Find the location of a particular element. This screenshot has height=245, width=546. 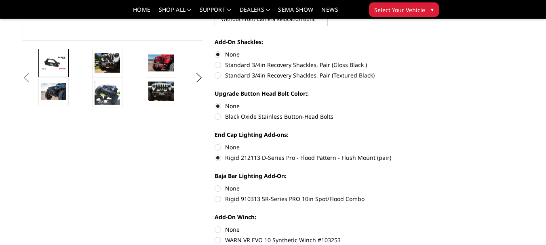

label: Standard 3/4in Recovery Shackles, Pair (Textured Black) is located at coordinates (305, 75).